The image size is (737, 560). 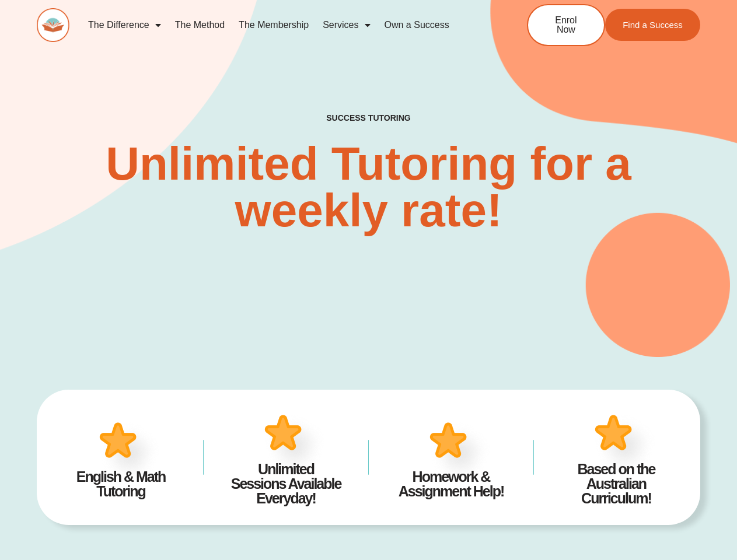 What do you see at coordinates (124, 25) in the screenshot?
I see `a: The Difference` at bounding box center [124, 25].